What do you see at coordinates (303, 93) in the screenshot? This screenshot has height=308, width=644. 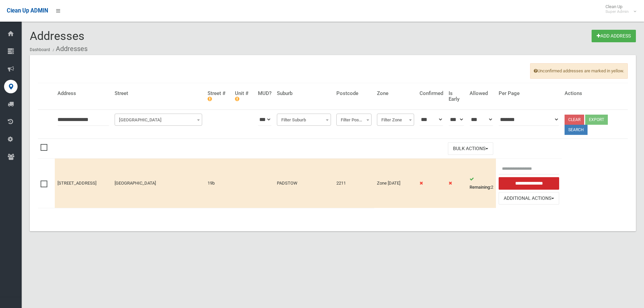 I see `h4: Suburb` at bounding box center [303, 93].